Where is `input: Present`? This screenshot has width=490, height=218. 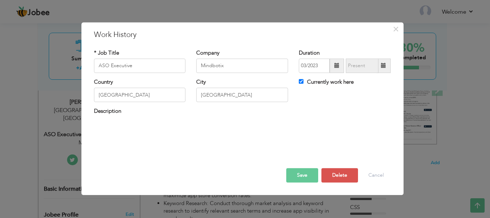
input: Present is located at coordinates (362, 66).